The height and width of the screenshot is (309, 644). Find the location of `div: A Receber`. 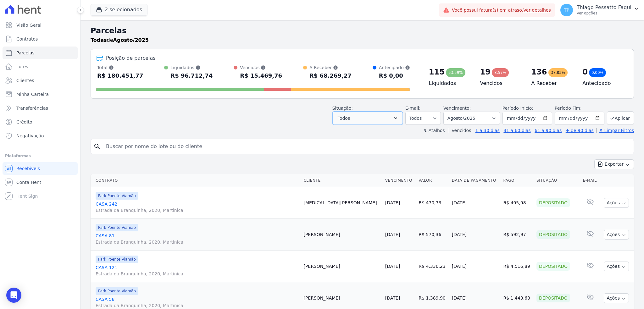

div: A Receber is located at coordinates (330, 67).